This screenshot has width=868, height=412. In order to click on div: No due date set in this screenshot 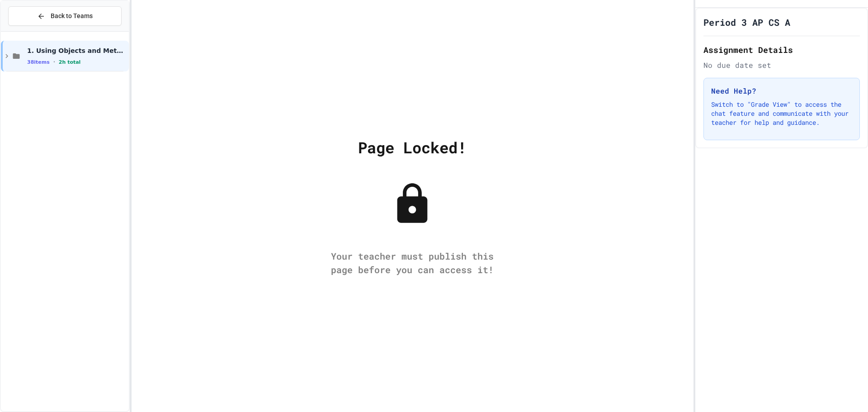, I will do `click(782, 65)`.